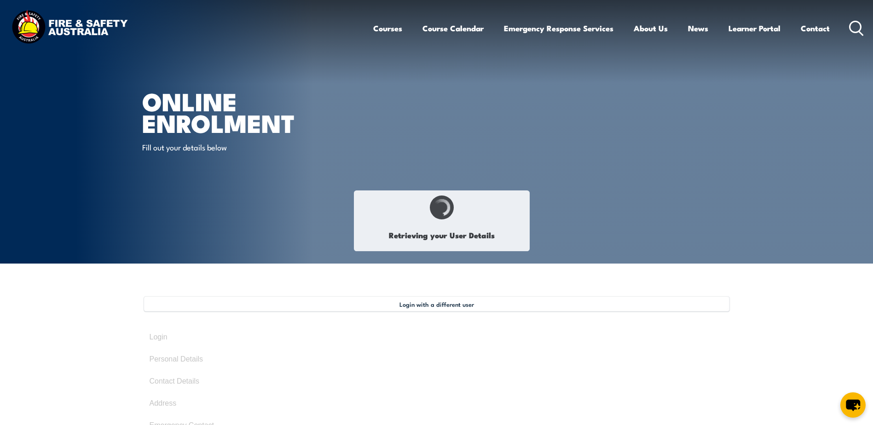 Image resolution: width=873 pixels, height=425 pixels. Describe the element at coordinates (387, 28) in the screenshot. I see `a: Courses` at that location.